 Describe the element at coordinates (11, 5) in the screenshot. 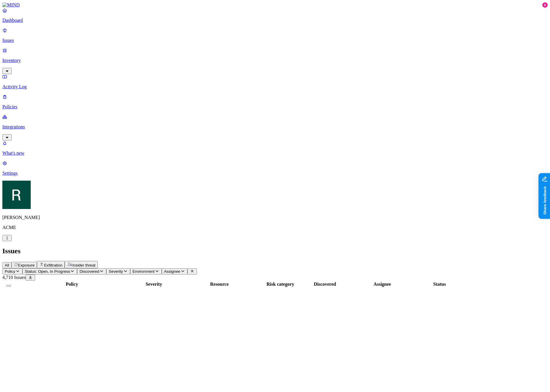

I see `img: MIND` at that location.